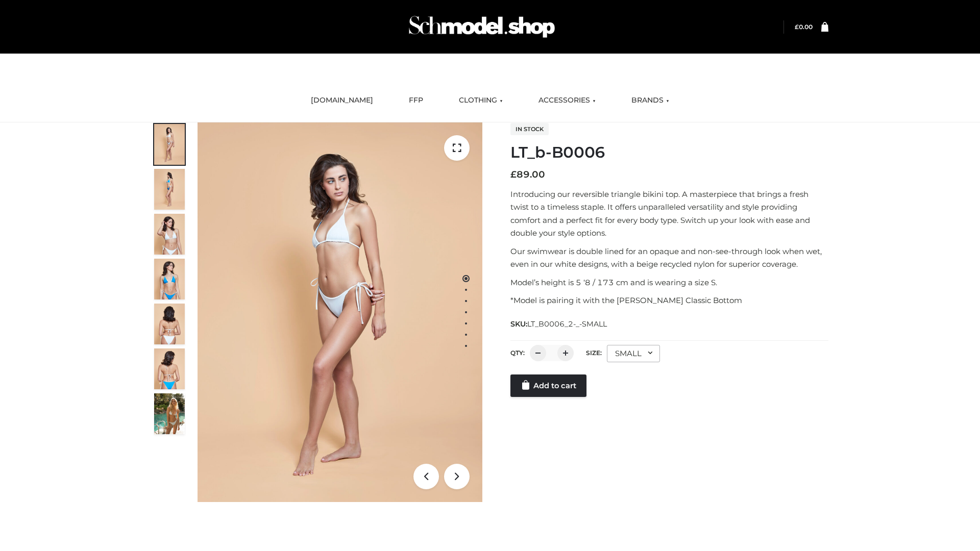 This screenshot has width=980, height=551. What do you see at coordinates (528, 174) in the screenshot?
I see `bdi: 89.00` at bounding box center [528, 174].